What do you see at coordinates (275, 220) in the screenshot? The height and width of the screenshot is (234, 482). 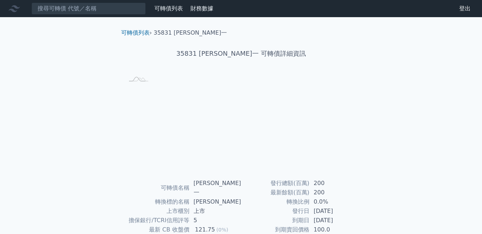 I see `td: 到期日` at bounding box center [275, 220].